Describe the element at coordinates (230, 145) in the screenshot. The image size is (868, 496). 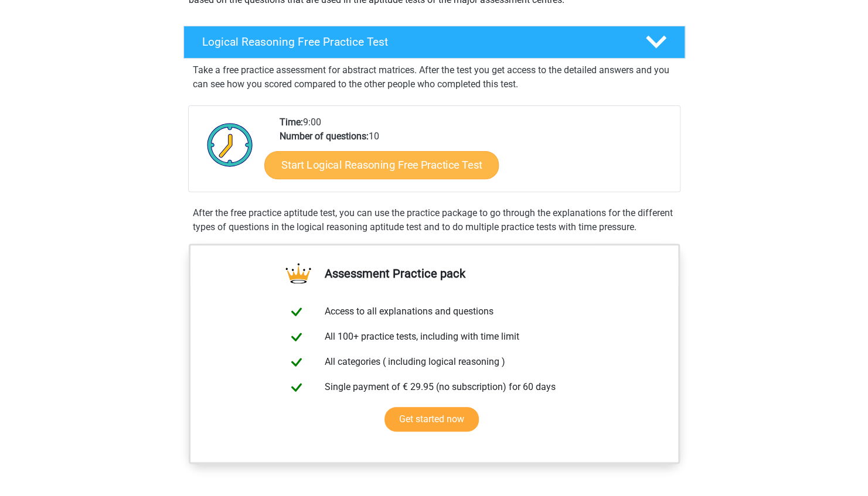
I see `img: Clock` at that location.